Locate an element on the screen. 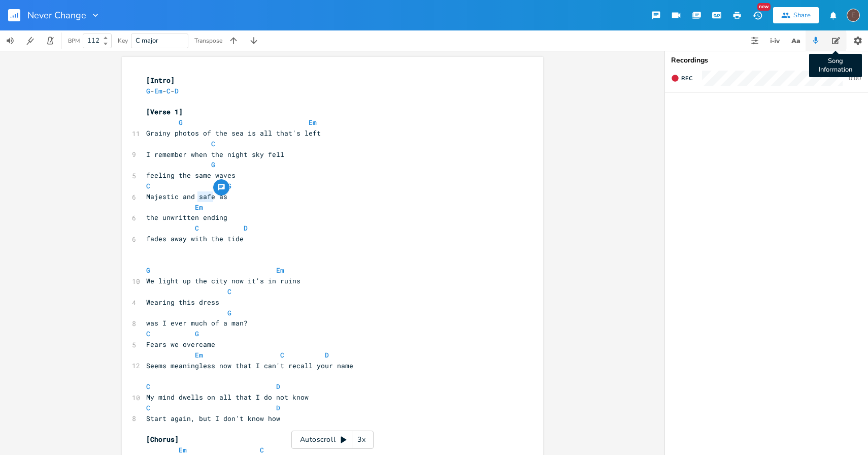 The width and height of the screenshot is (868, 455). span: the unwritten ending is located at coordinates (187, 217).